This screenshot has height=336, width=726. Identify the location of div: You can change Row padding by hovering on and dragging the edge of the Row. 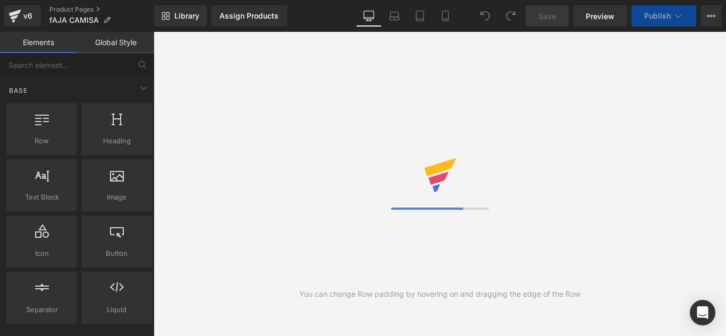
(439, 294).